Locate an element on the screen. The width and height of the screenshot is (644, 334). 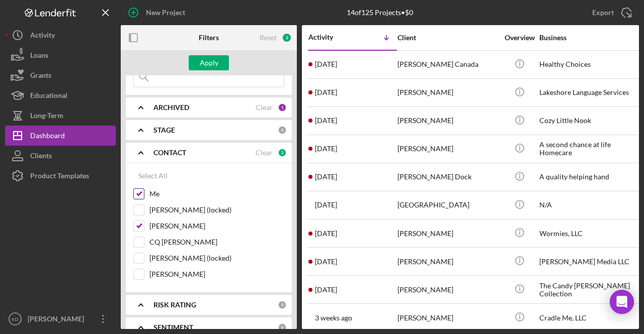
div: New Project is located at coordinates (165, 13).